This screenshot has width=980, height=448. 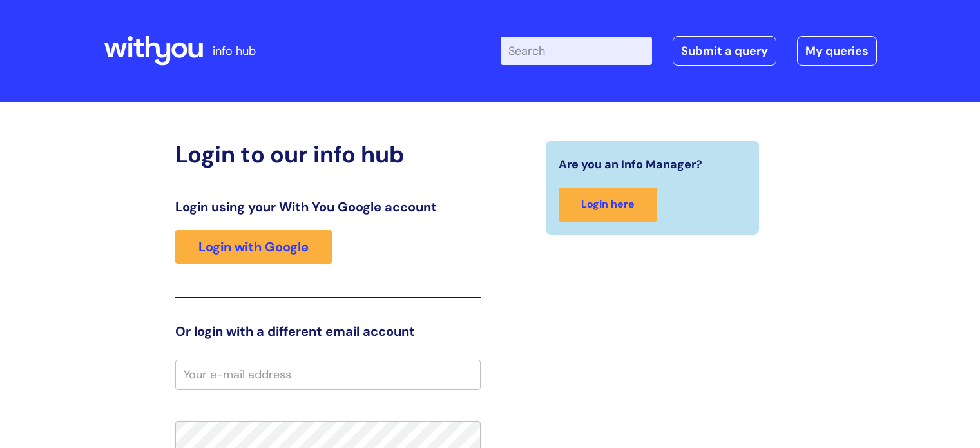 I want to click on h3: Login using your With You Google account, so click(x=328, y=206).